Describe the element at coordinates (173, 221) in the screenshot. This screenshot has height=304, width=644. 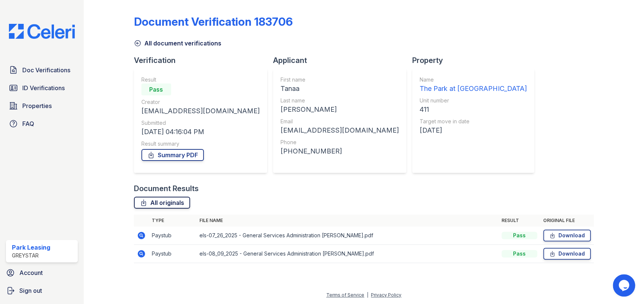
I see `th: Type` at that location.